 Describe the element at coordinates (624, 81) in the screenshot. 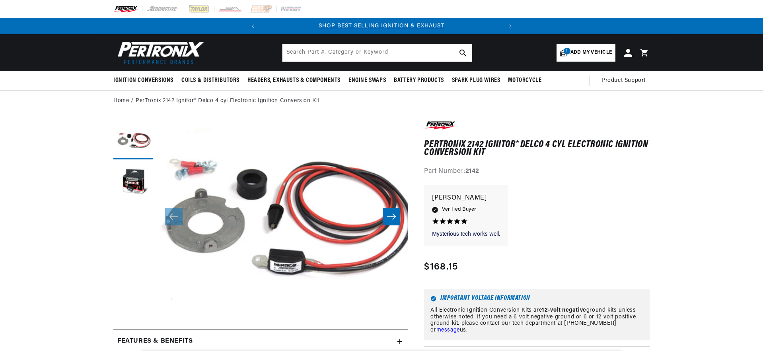

I see `span: Product Support` at that location.